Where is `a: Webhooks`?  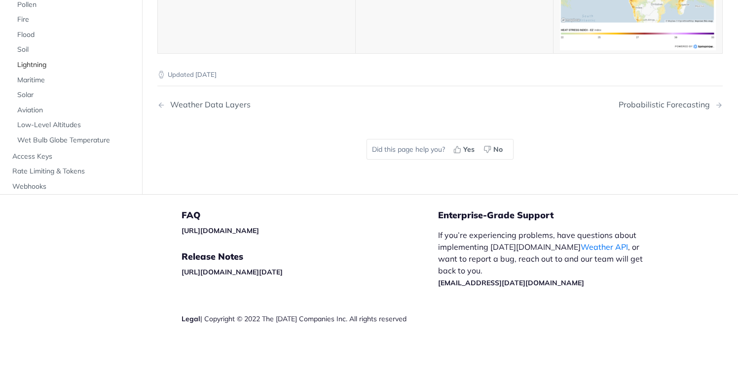 a: Webhooks is located at coordinates (71, 187).